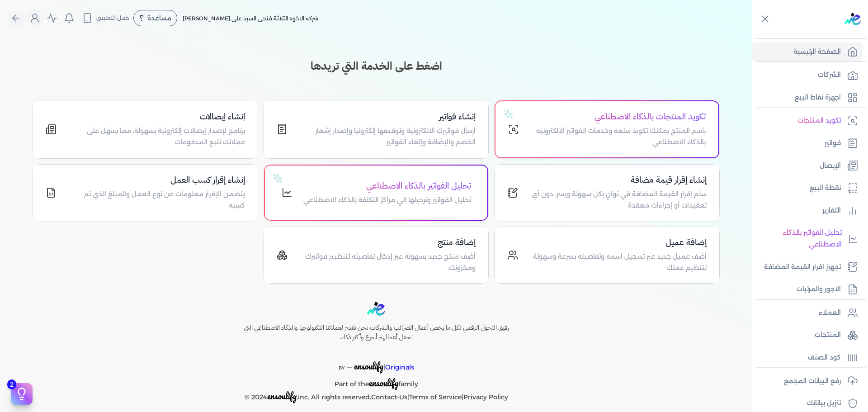 The height and width of the screenshot is (412, 868). What do you see at coordinates (387, 262) in the screenshot?
I see `p: أضف منتج جديد بسهولة عبر إدخال تفاصيله لتنظيم فواتيرك ومخزونك.` at bounding box center [387, 262].